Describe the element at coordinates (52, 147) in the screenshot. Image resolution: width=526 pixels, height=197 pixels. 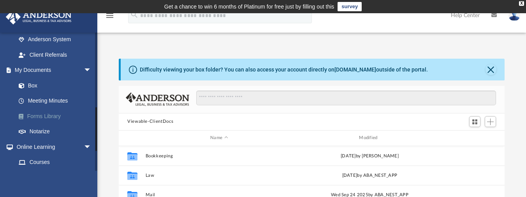
I see `a: Online Learningarrow_drop_down` at that location.